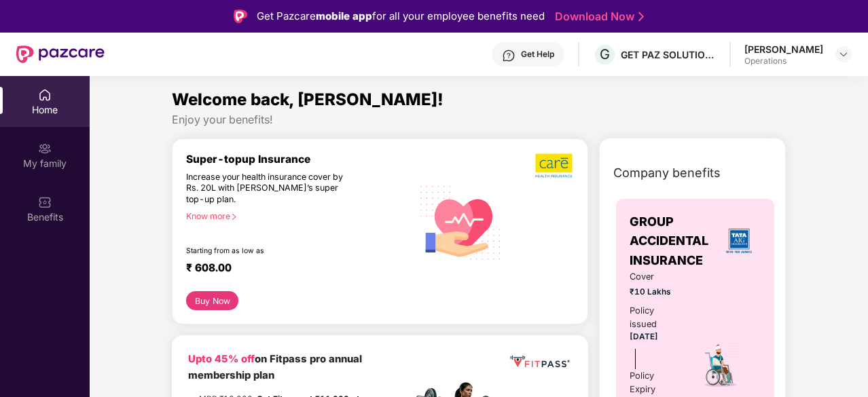  What do you see at coordinates (222, 359) in the screenshot?
I see `b: Upto 45% off` at bounding box center [222, 359].